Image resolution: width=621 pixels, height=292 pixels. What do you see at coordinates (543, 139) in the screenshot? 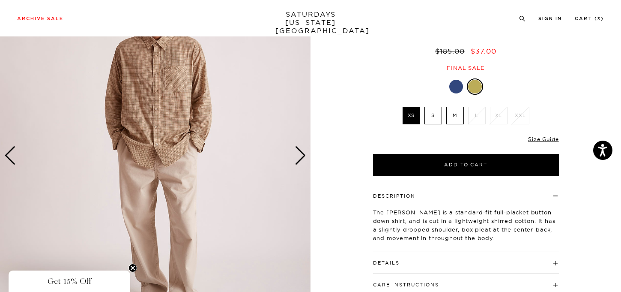
I see `a: Size Guide` at bounding box center [543, 139].